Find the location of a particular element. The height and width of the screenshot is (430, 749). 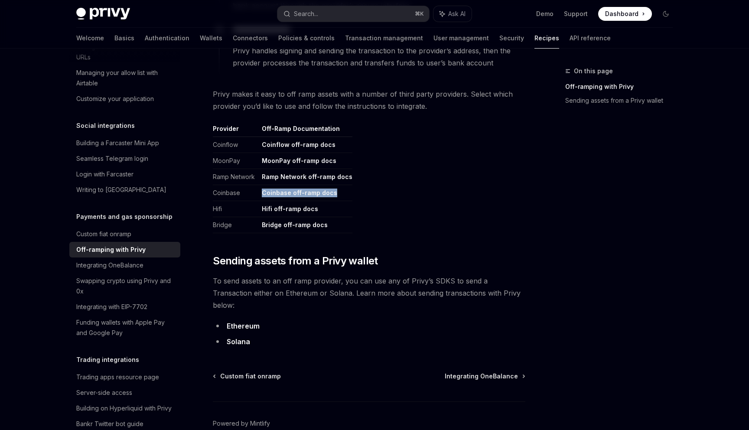

div: Building on Hyperliquid with Privy is located at coordinates (124, 409).